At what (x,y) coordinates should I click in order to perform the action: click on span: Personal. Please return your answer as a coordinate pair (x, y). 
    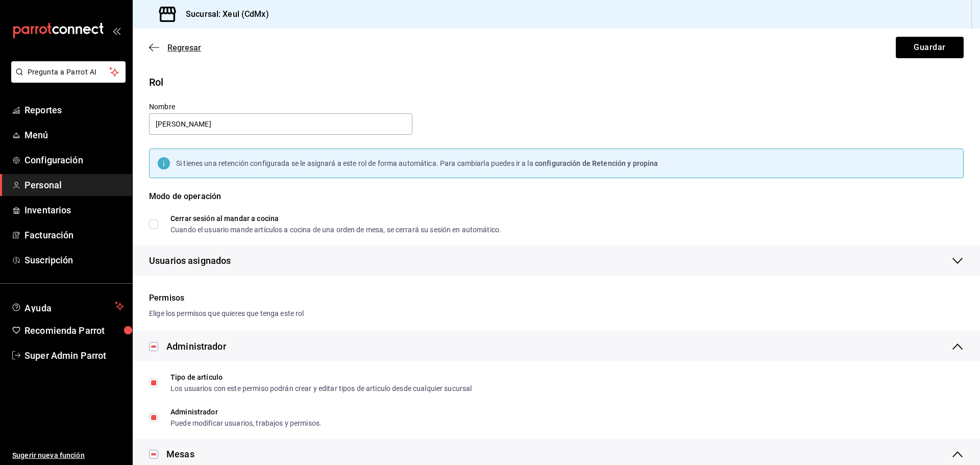
    Looking at the image, I should click on (74, 185).